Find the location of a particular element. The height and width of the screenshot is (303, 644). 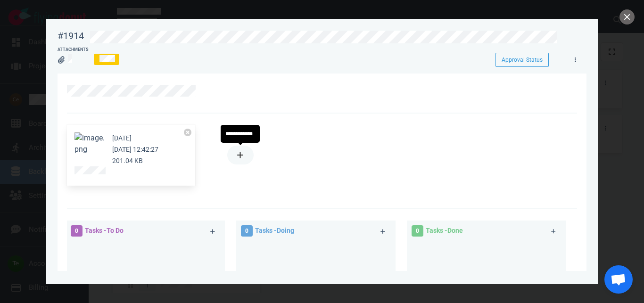

div: Chat abierto is located at coordinates (619, 280).